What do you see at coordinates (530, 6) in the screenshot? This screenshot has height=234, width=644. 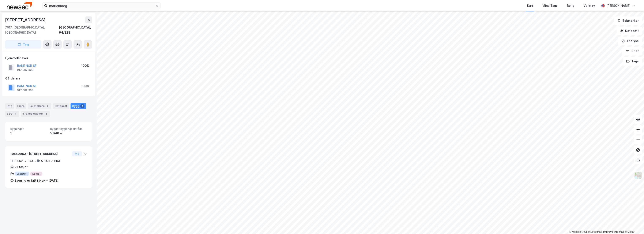 I see `div: Kart` at bounding box center [530, 6].